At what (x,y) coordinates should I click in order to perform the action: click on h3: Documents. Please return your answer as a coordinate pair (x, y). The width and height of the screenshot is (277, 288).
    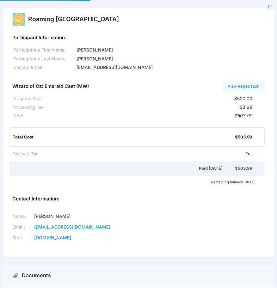
    Looking at the image, I should click on (36, 276).